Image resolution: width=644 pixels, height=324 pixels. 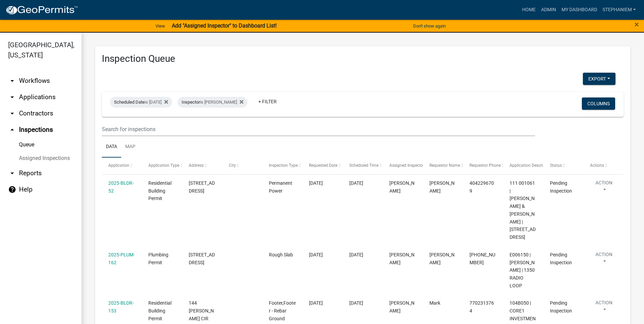 I want to click on span: Permanent Power, so click(x=281, y=187).